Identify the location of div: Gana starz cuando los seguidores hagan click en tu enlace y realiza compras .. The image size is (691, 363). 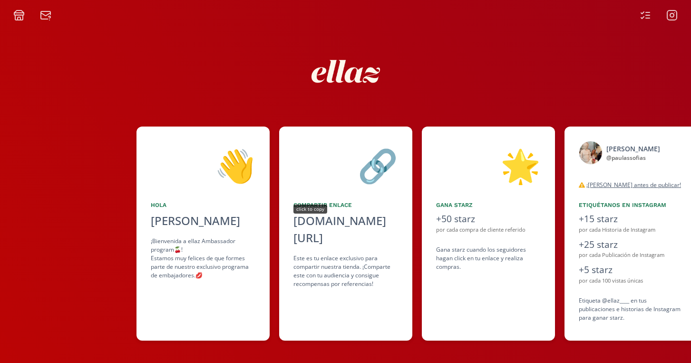
(488, 258).